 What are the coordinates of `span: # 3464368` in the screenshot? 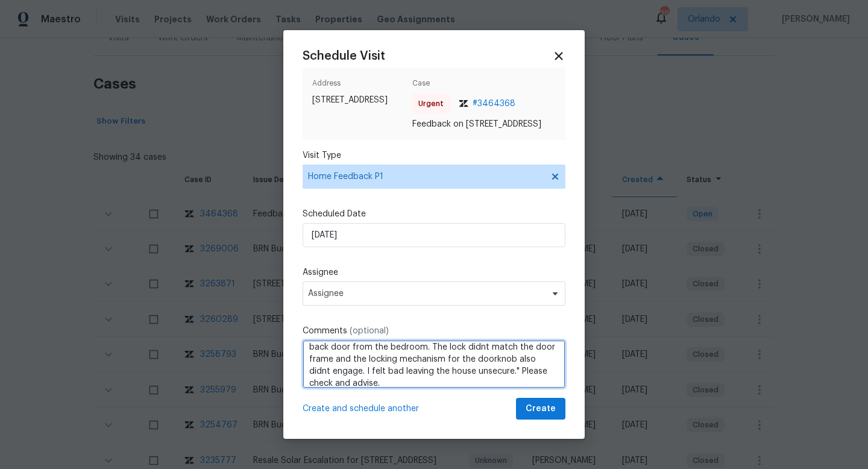 It's located at (494, 104).